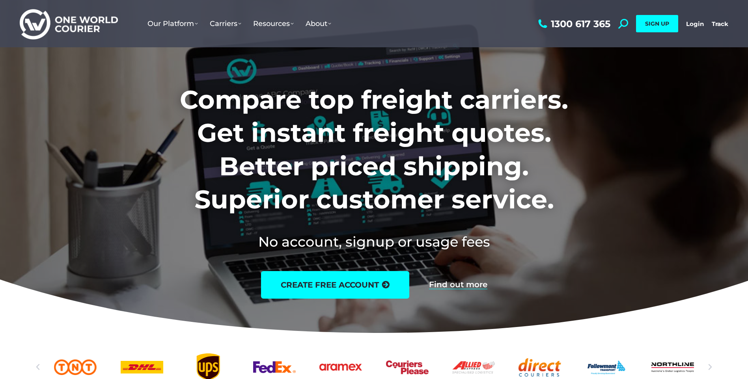 The width and height of the screenshot is (748, 379). I want to click on a: create free account, so click(335, 285).